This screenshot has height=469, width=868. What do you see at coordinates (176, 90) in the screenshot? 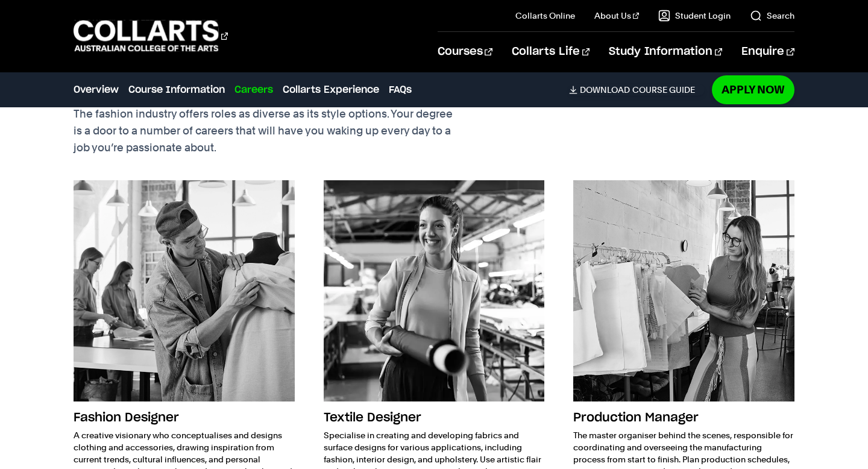
I see `a: Course Information` at bounding box center [176, 90].